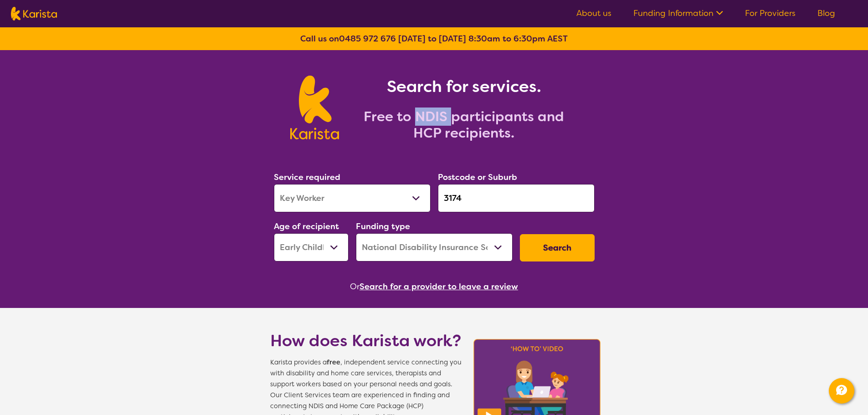  Describe the element at coordinates (827, 13) in the screenshot. I see `a: Blog` at that location.